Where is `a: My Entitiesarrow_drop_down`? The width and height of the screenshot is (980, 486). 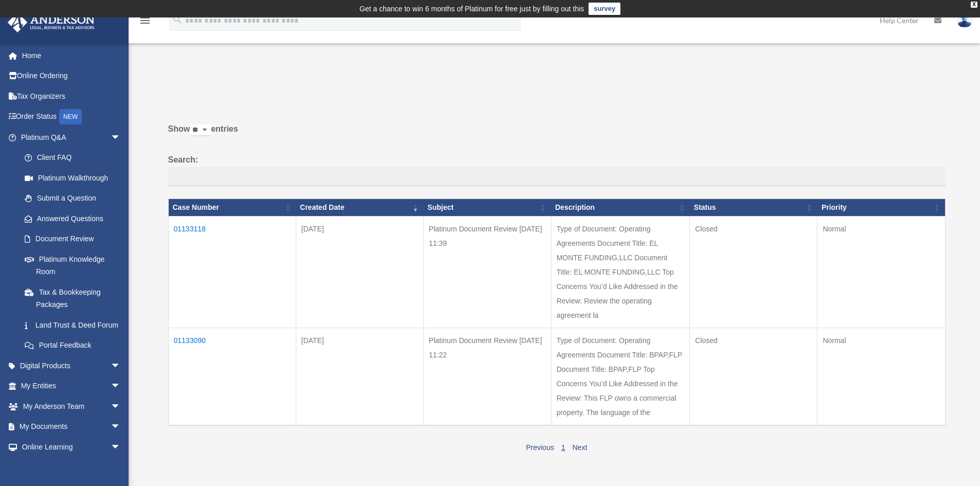
a: My Entitiesarrow_drop_down is located at coordinates (72, 387).